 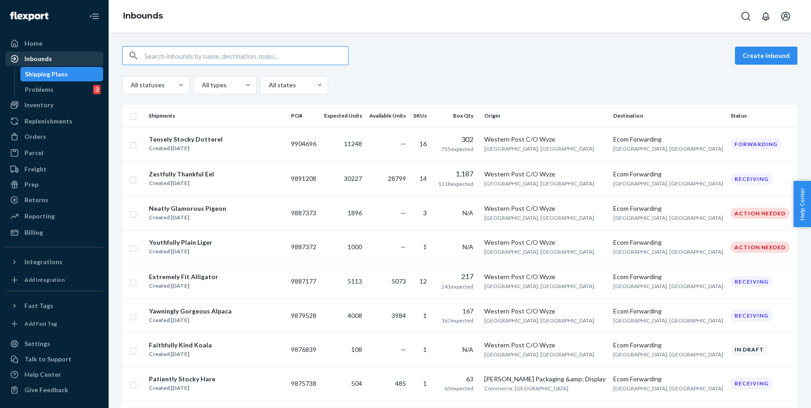 What do you see at coordinates (304, 179) in the screenshot?
I see `td: 9891208` at bounding box center [304, 179].